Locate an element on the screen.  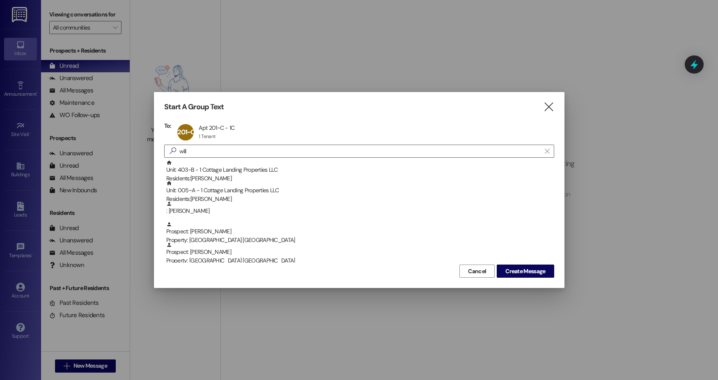
span: 201~C is located at coordinates (186, 132).